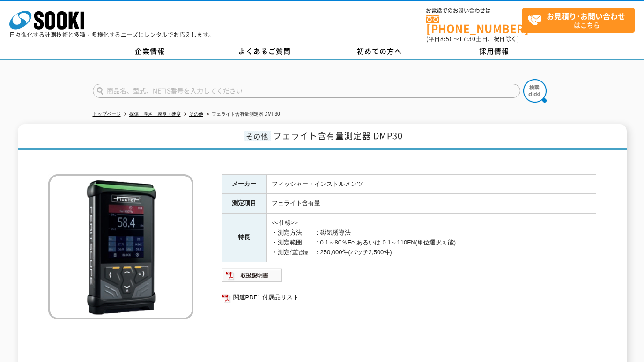 This screenshot has height=362, width=644. What do you see at coordinates (581, 20) in the screenshot?
I see `span: はこちら` at bounding box center [581, 20].